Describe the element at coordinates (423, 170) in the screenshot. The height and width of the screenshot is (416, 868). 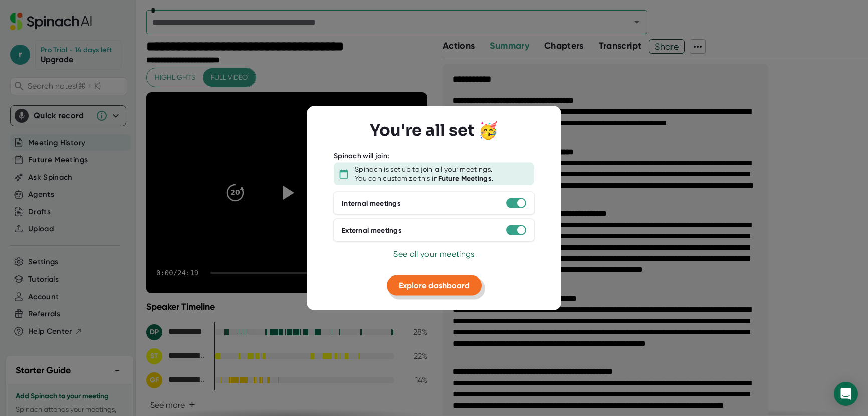
I see `div: Spinach is set up to join all your meetings.` at that location.